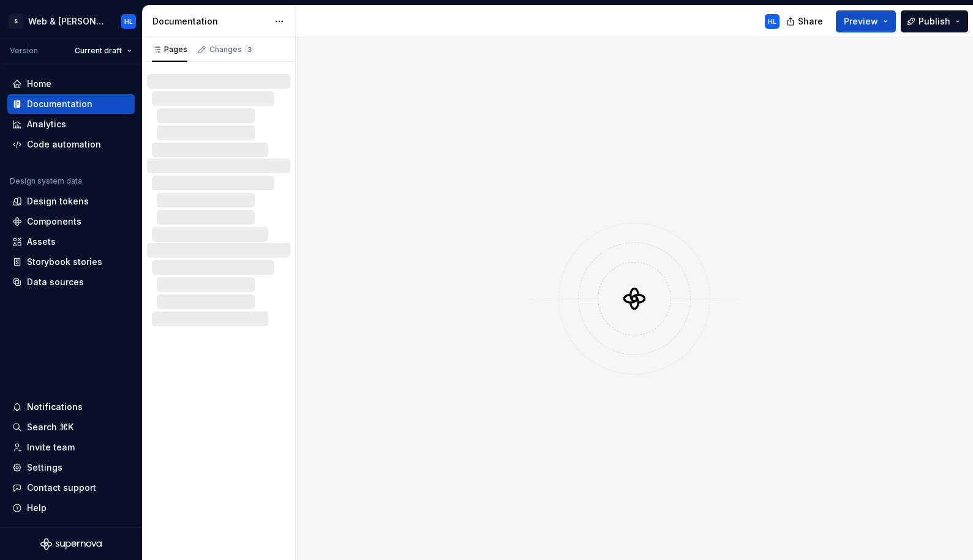  Describe the element at coordinates (64, 144) in the screenshot. I see `div: Code automation` at that location.